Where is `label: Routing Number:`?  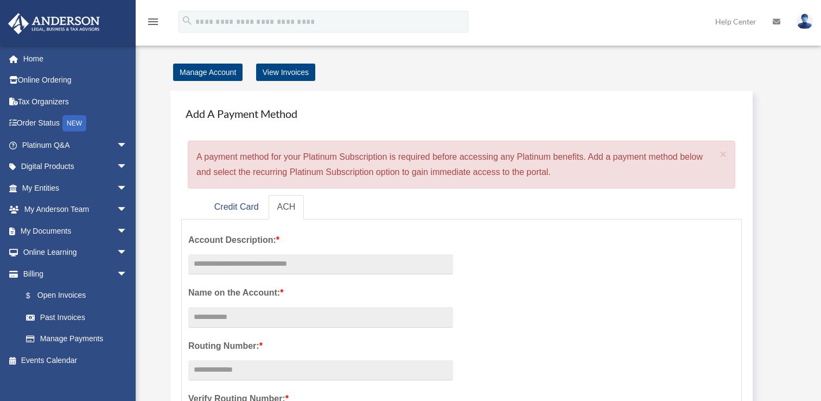
label: Routing Number: is located at coordinates (321, 346).